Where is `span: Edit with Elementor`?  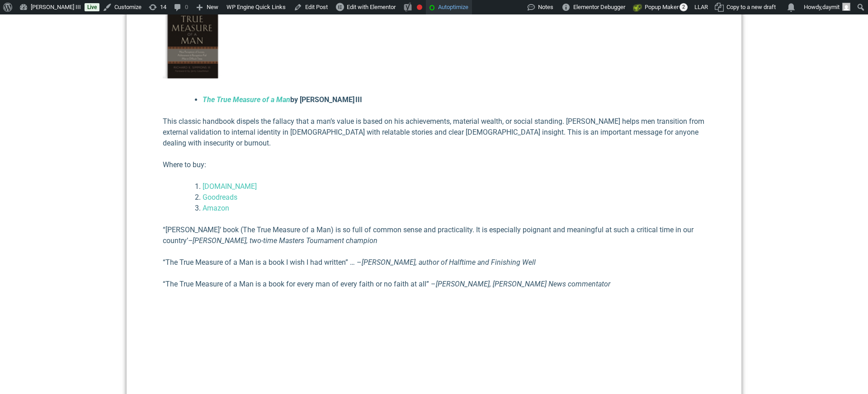 span: Edit with Elementor is located at coordinates (371, 7).